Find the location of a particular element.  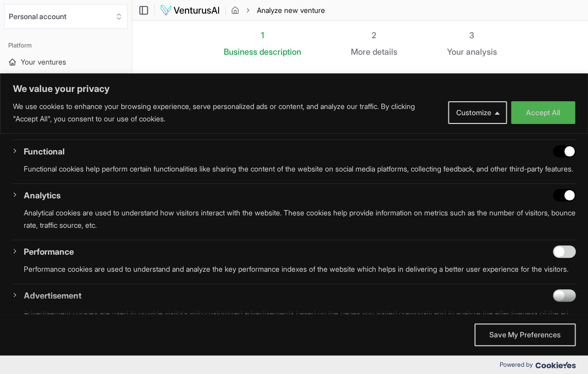

div: 1 is located at coordinates (262, 35).